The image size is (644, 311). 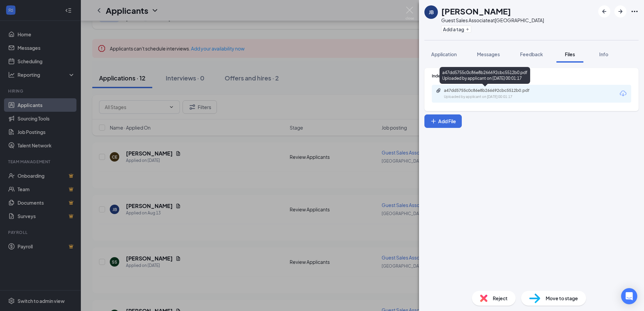 I want to click on span: Info, so click(x=604, y=54).